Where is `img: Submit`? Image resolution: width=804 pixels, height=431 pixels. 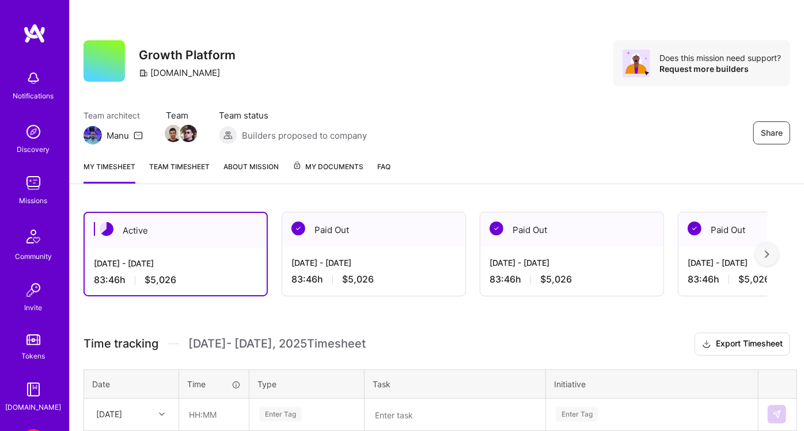 img: Submit is located at coordinates (777, 415).